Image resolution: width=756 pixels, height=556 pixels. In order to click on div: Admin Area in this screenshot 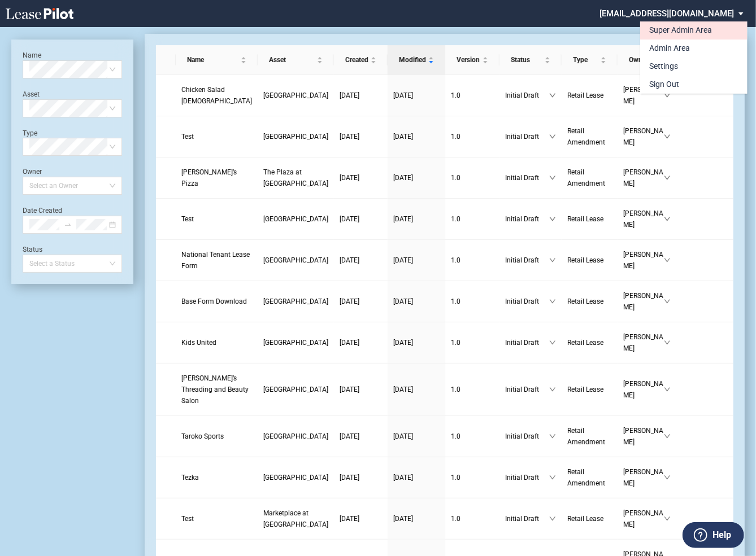, I will do `click(669, 49)`.